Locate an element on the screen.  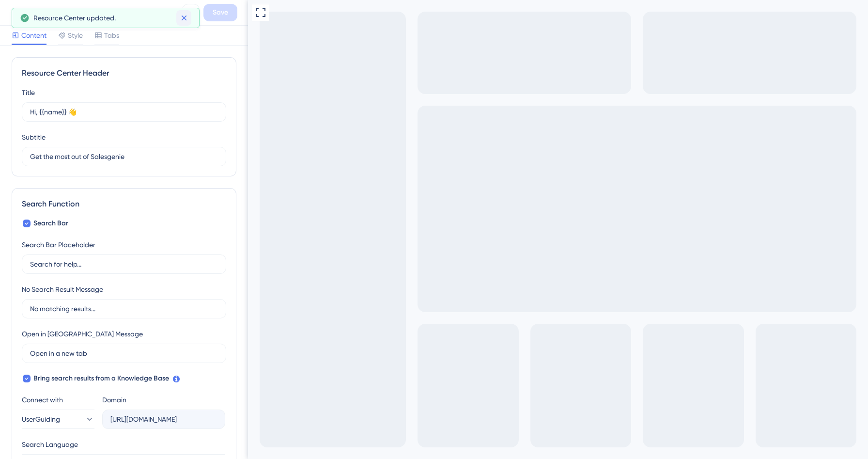
div: 3 is located at coordinates (36, 7).